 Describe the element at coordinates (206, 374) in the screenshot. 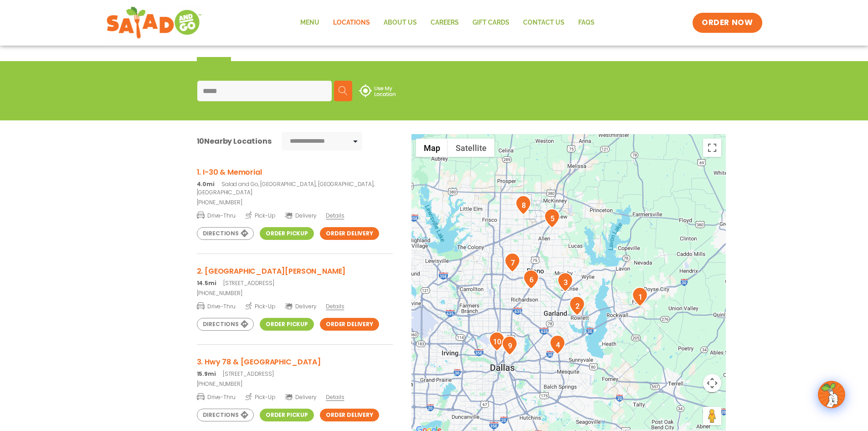

I see `strong: 15.9mi` at that location.